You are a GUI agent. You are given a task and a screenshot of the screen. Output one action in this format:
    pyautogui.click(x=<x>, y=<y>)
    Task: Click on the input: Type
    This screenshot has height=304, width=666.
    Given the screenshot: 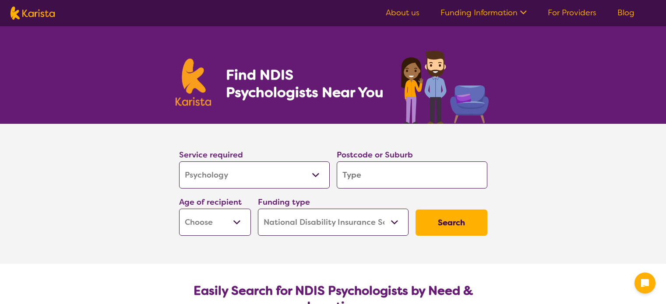 What is the action you would take?
    pyautogui.click(x=412, y=175)
    